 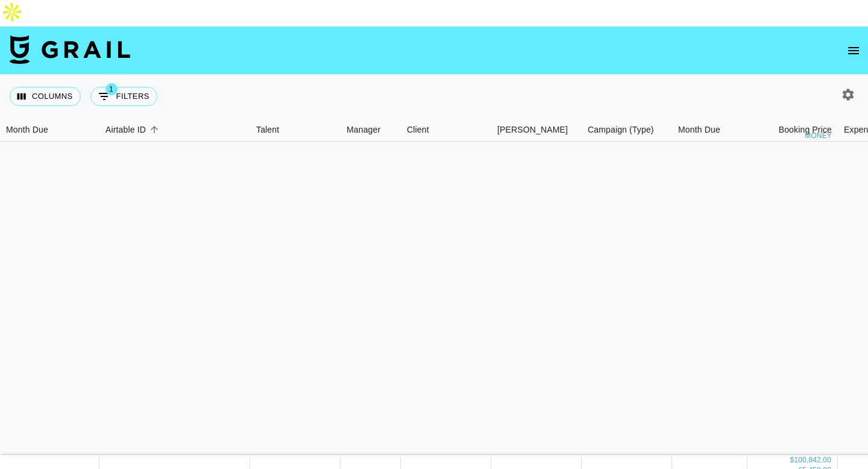 What do you see at coordinates (45, 96) in the screenshot?
I see `button: Select columns` at bounding box center [45, 96].